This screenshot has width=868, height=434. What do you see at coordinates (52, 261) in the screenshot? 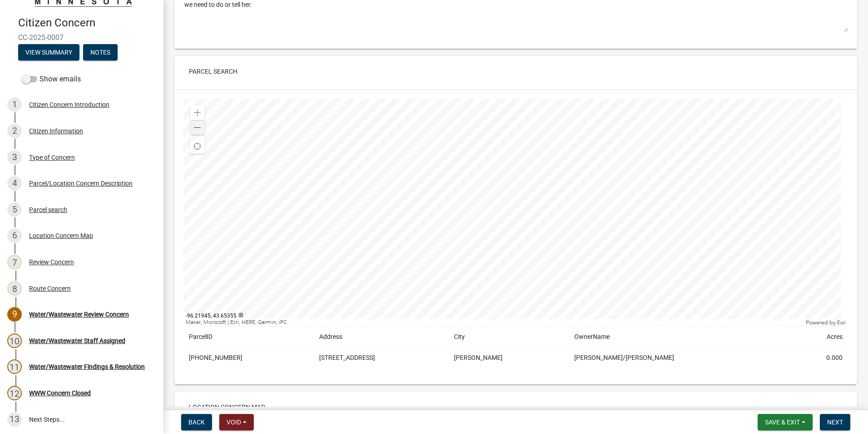
I see `div: Review Concern` at bounding box center [52, 261].